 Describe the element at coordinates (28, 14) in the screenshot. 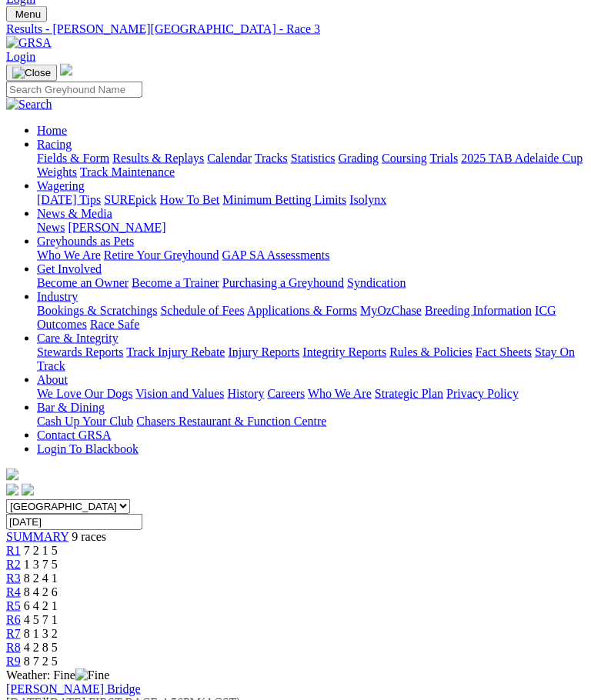

I see `span: Menu` at that location.